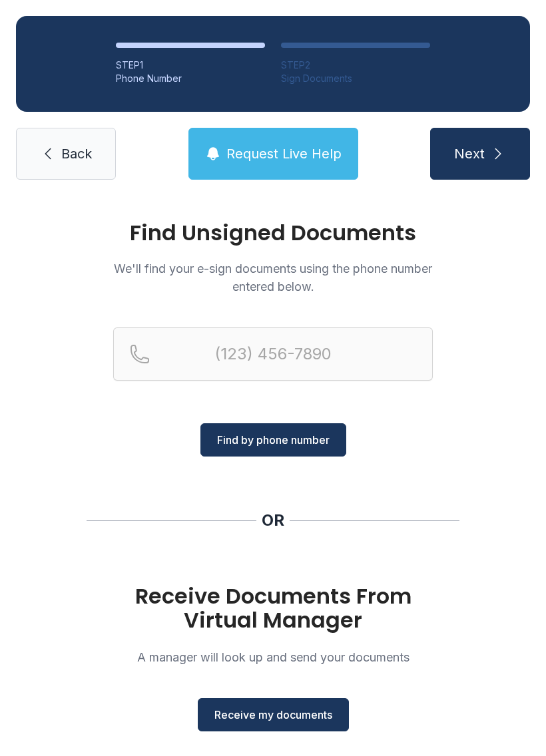 Image resolution: width=546 pixels, height=756 pixels. What do you see at coordinates (190, 79) in the screenshot?
I see `div: Phone Number` at bounding box center [190, 79].